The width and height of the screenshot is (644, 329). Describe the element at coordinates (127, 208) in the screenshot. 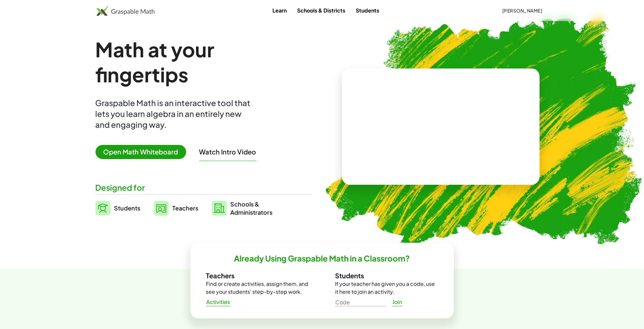

I see `span: Students` at that location.